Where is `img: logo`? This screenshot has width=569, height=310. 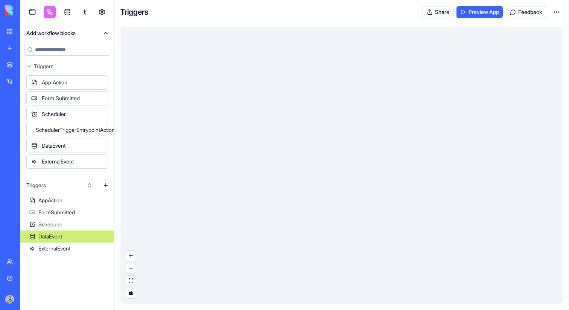 img: logo is located at coordinates (29, 11).